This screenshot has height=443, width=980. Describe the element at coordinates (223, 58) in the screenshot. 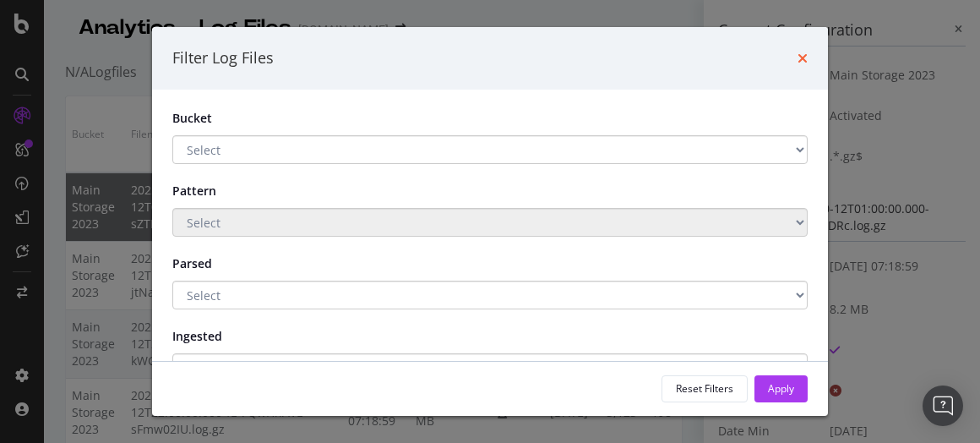

I see `div: Filter Log Files` at that location.